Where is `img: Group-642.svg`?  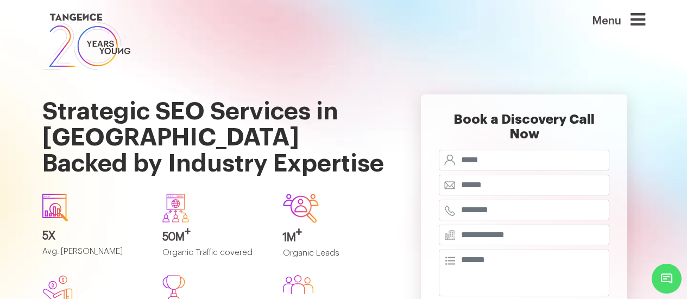
img: Group-642.svg is located at coordinates (301, 208).